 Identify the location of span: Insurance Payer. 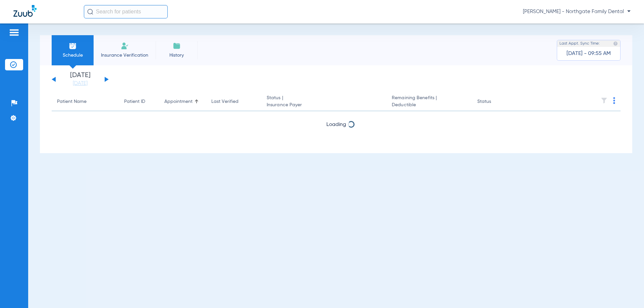
(323, 105).